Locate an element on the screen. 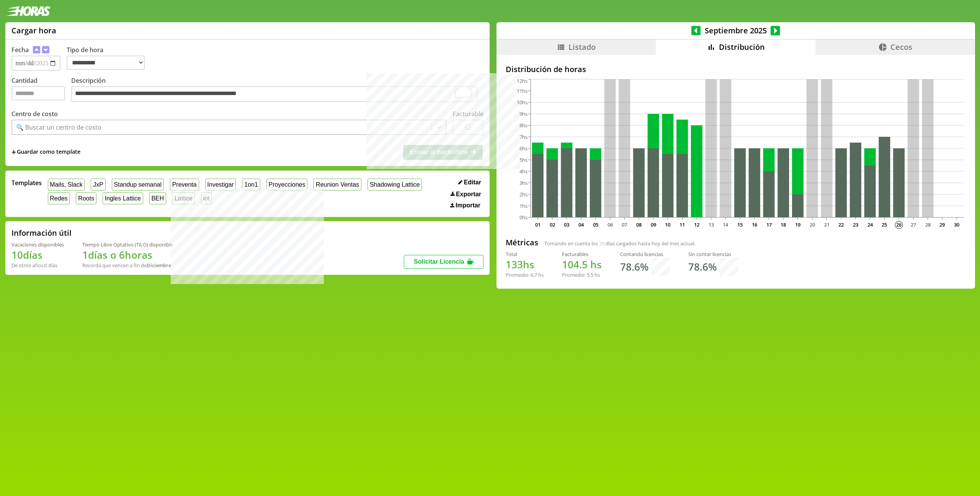 The height and width of the screenshot is (496, 980). span: Solicitar Licencia is located at coordinates (439, 261).